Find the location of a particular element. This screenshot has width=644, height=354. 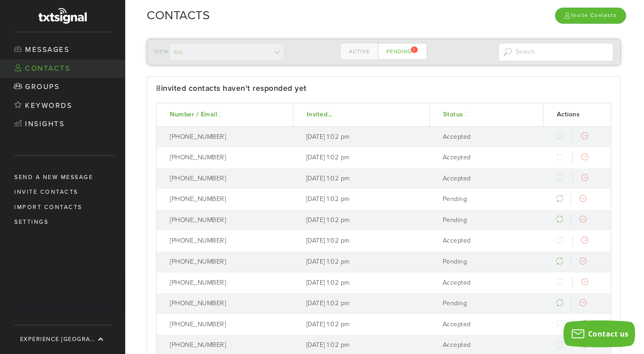

a: Active is located at coordinates (359, 52).